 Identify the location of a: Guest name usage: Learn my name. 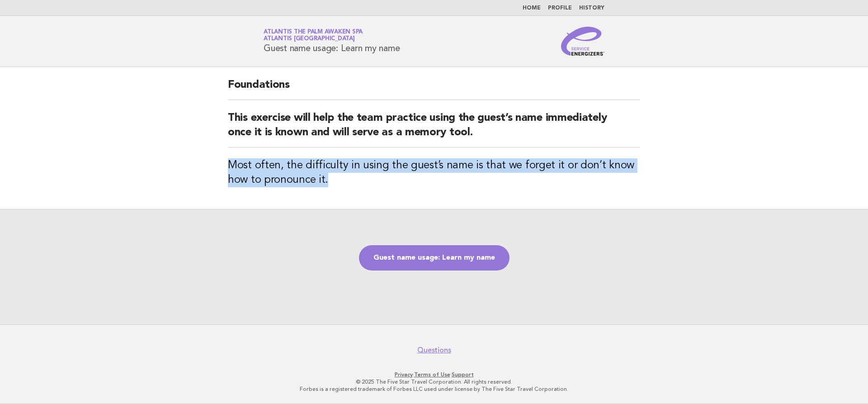
(434, 257).